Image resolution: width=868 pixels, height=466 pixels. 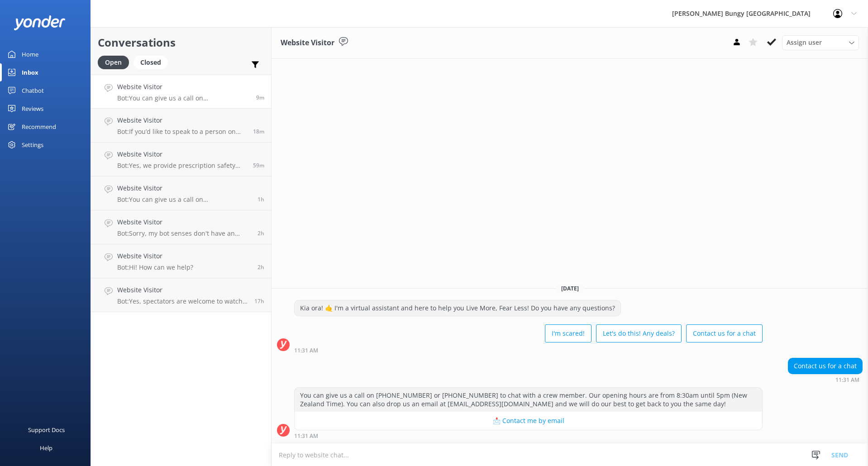 I want to click on span: Aug 28 2025 11:22am (UTC +12:00) Pacific/Auckland, so click(x=258, y=131).